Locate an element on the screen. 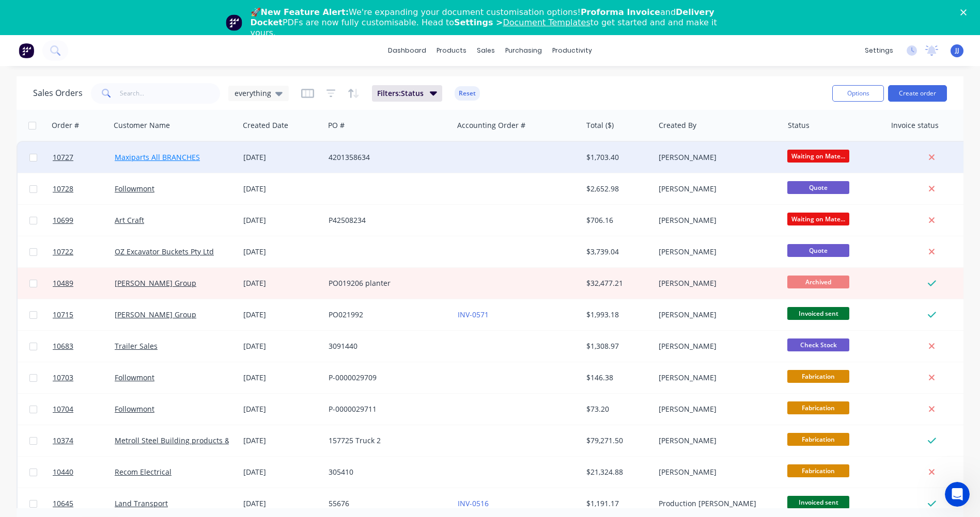 The image size is (980, 517). div: Created Date is located at coordinates (266, 125).